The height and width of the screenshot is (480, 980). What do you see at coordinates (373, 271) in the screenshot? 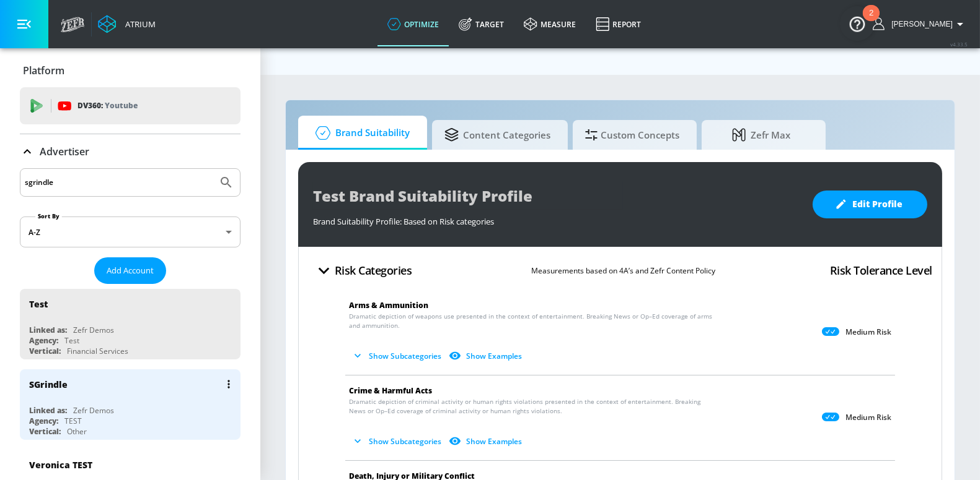
I see `h4: Risk Categories` at bounding box center [373, 271].